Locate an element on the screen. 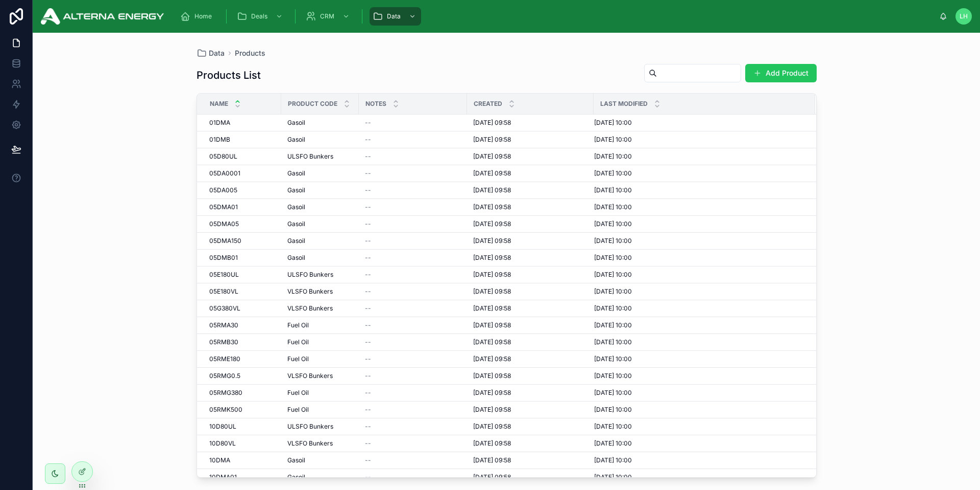  span: Product Code is located at coordinates (313, 103).